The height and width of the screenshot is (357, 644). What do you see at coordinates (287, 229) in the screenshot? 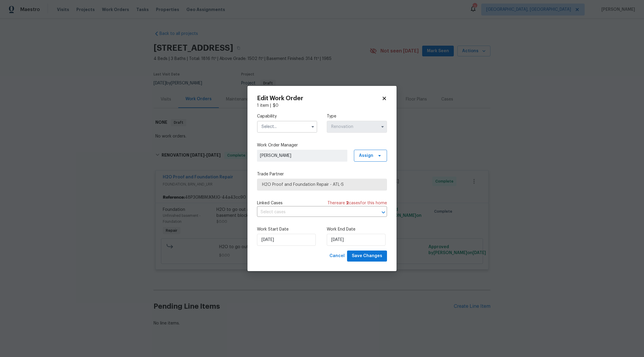
I see `label: Work Start Date` at bounding box center [287, 229].